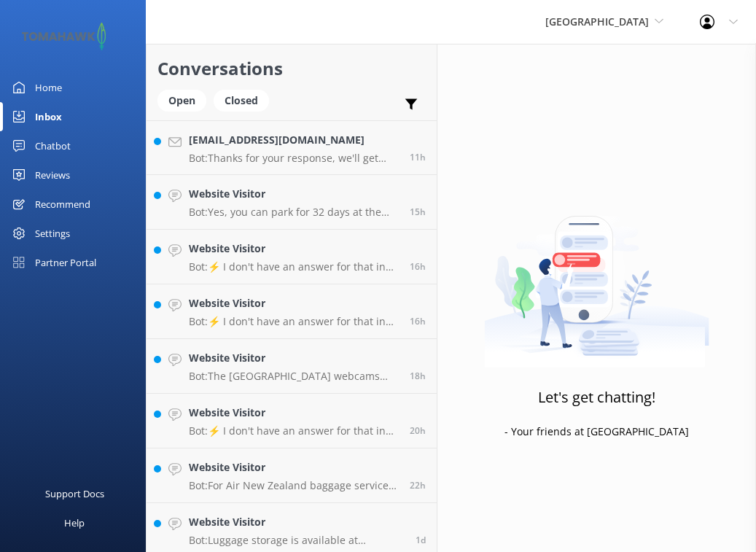 This screenshot has width=756, height=552. I want to click on h2: Conversations, so click(291, 69).